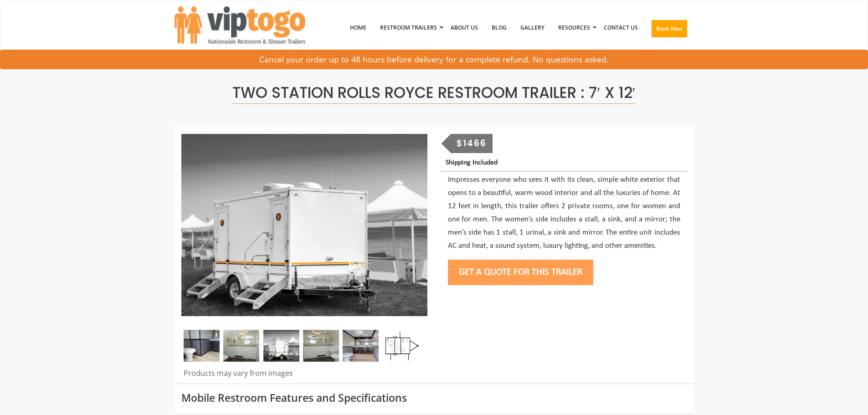 This screenshot has width=868, height=415. What do you see at coordinates (400, 345) in the screenshot?
I see `img: Floor Plan of 2 station restroom with sink and toilet` at bounding box center [400, 345].